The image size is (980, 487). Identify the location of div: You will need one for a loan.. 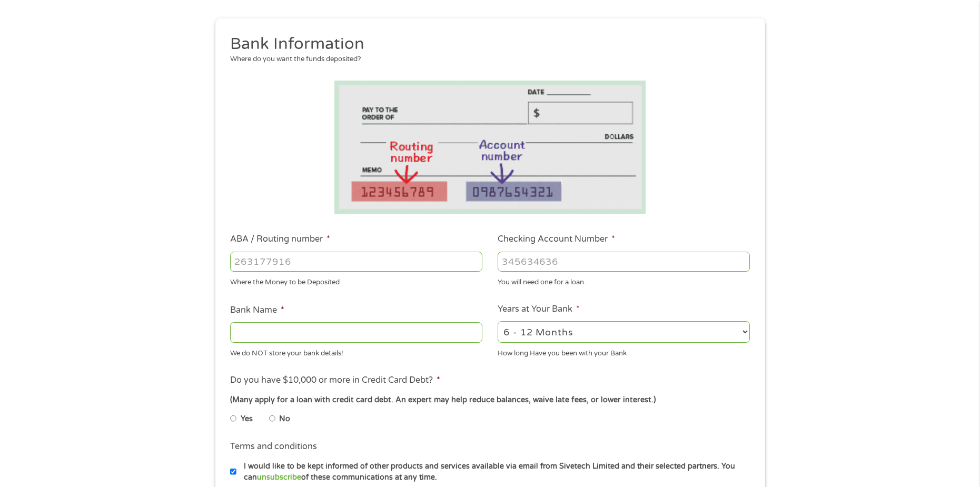
(624, 280).